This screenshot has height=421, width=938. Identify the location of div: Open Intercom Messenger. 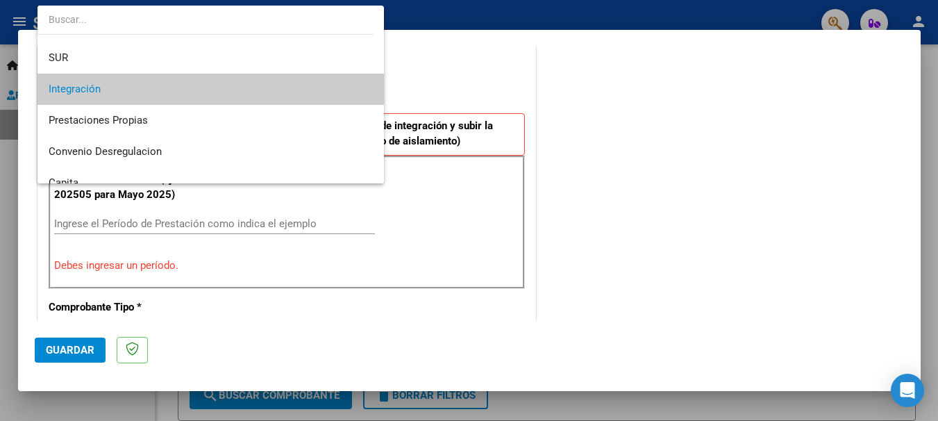
(908, 390).